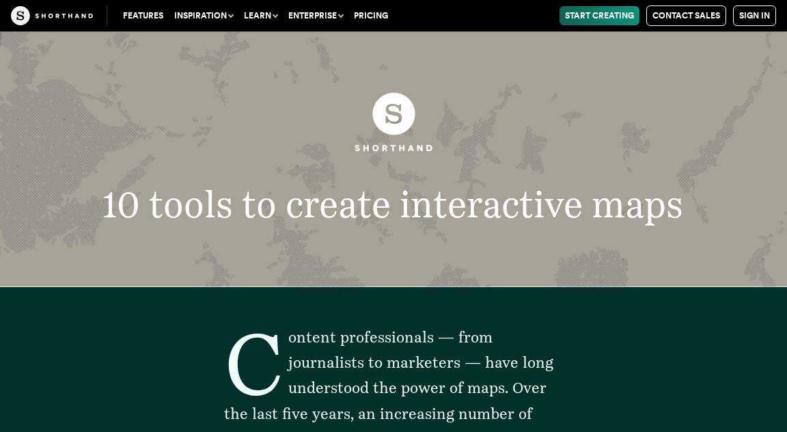 Image resolution: width=787 pixels, height=432 pixels. Describe the element at coordinates (393, 205) in the screenshot. I see `h1: 10 tools to create interactive maps` at that location.